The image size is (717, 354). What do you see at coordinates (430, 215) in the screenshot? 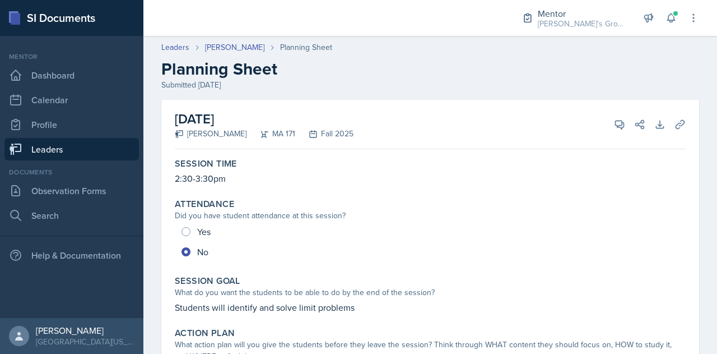
I see `div: Did you have student attendance at this session?` at bounding box center [430, 215].